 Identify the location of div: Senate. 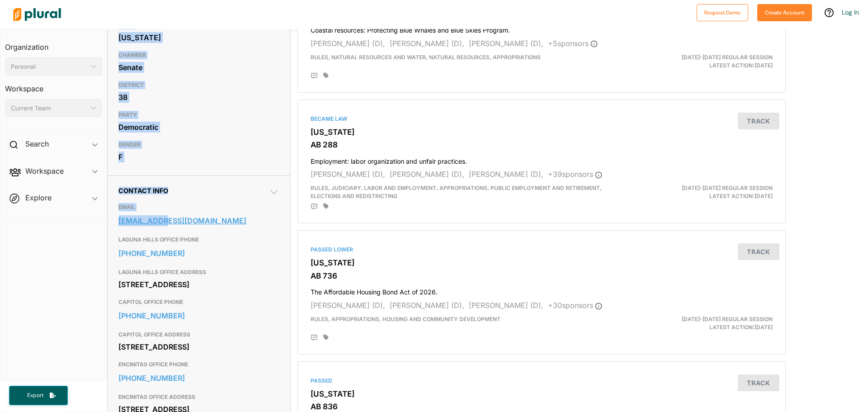
(199, 67).